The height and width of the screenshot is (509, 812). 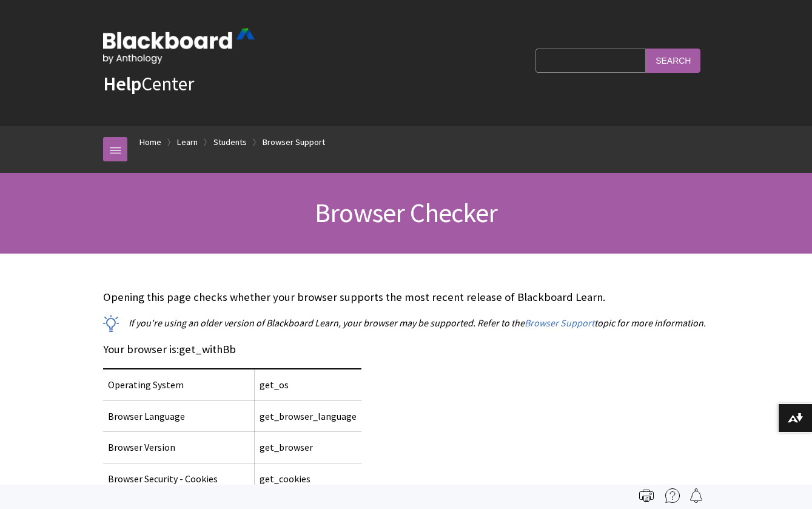 I want to click on p: Opening this page checks whether your browser supports the most recent release of Blackboard Learn., so click(x=405, y=297).